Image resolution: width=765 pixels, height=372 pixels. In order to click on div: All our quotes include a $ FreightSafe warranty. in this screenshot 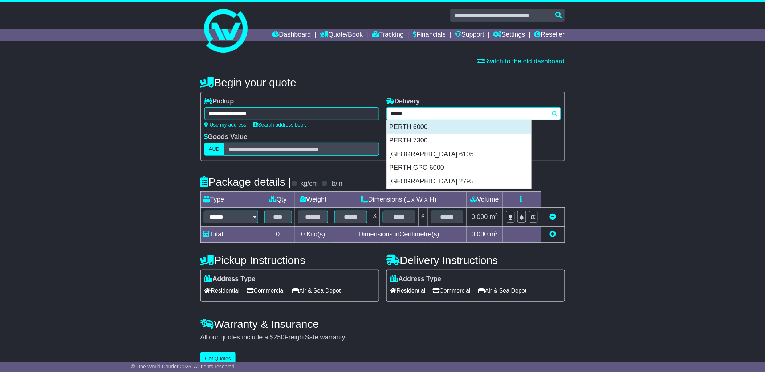, I will do `click(383, 338)`.